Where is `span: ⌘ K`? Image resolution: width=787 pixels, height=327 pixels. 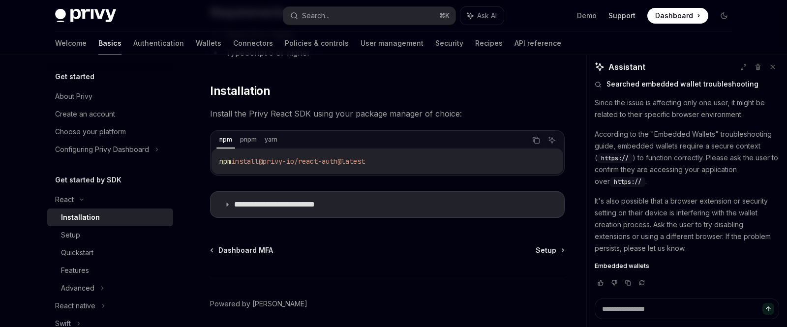
span: ⌘ K is located at coordinates (444, 16).